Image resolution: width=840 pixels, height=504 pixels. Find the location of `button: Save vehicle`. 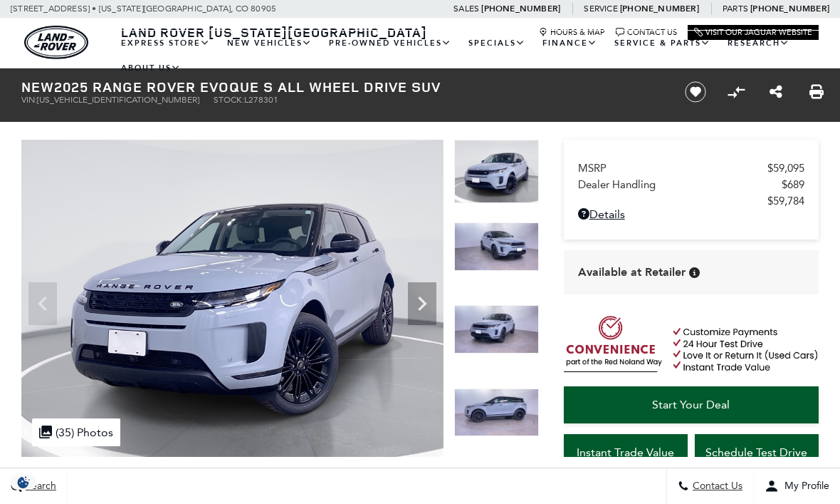

button: Save vehicle is located at coordinates (696, 92).